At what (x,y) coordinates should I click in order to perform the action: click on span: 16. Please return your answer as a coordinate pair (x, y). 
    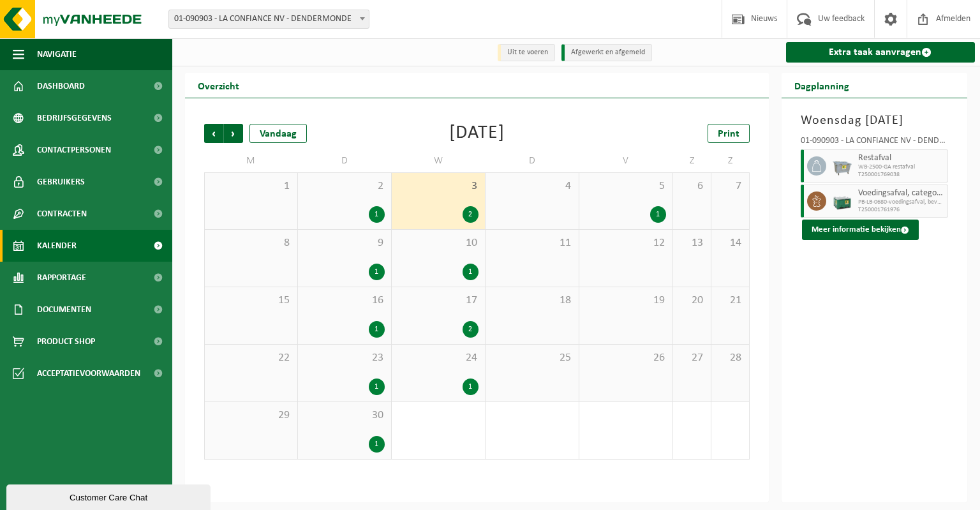
    Looking at the image, I should click on (345, 301).